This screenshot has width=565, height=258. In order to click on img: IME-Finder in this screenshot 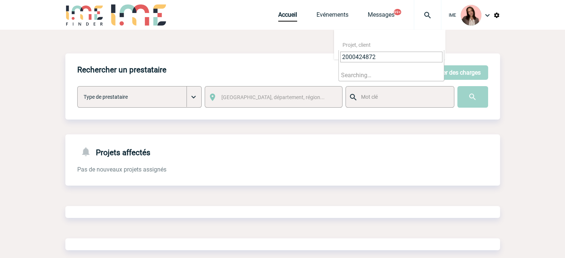, I will do `click(85, 15)`.